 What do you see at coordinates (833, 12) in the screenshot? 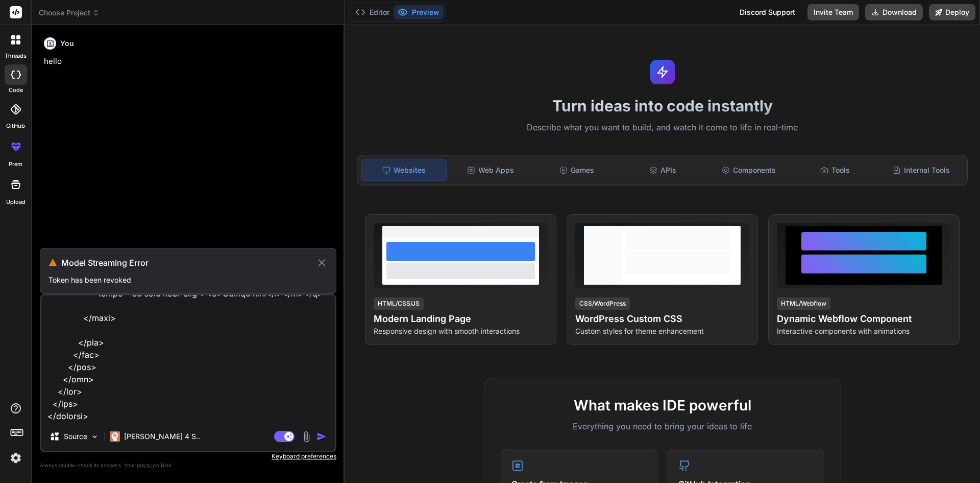
I see `button: Invite Team` at bounding box center [833, 12].